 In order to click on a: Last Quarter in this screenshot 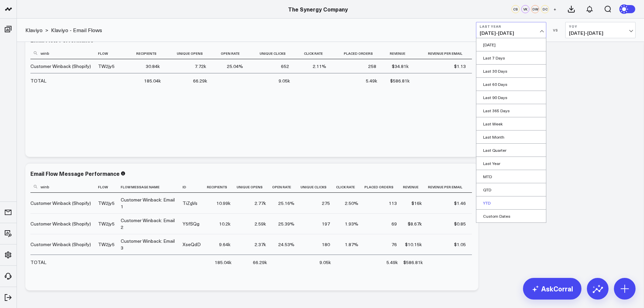, I will do `click(511, 150)`.